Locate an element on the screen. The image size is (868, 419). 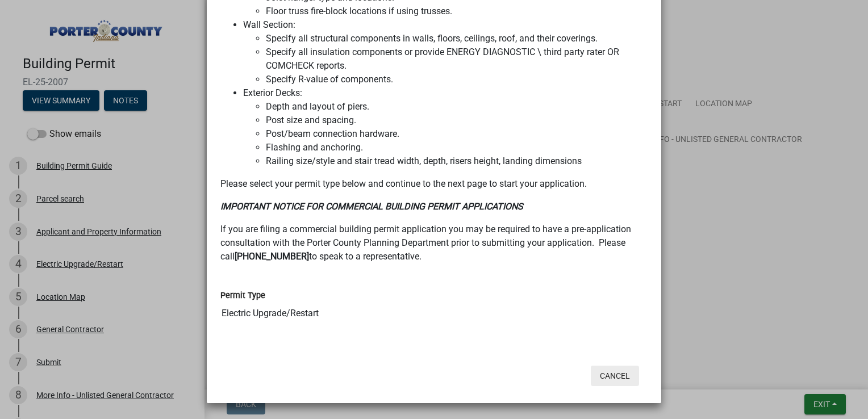
p: Please select your permit type below and continue to the next page to start your application. is located at coordinates (434, 183).